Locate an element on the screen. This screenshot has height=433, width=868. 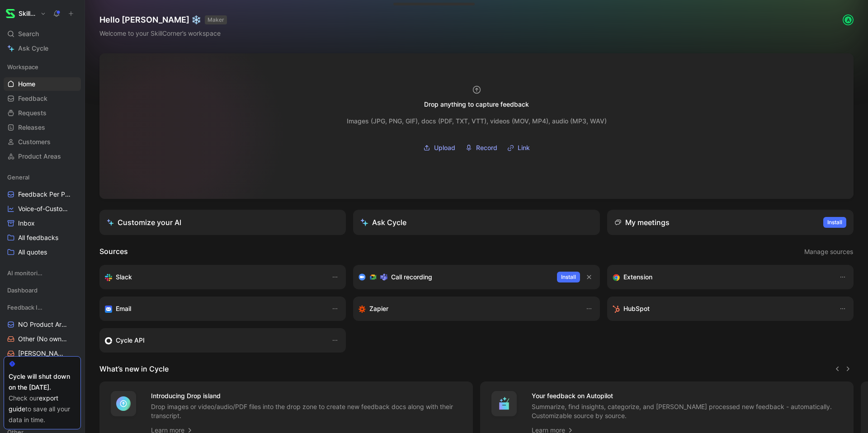
div: Record & transcribe meetings from Zoom, Meet & Teams. is located at coordinates (454, 277).